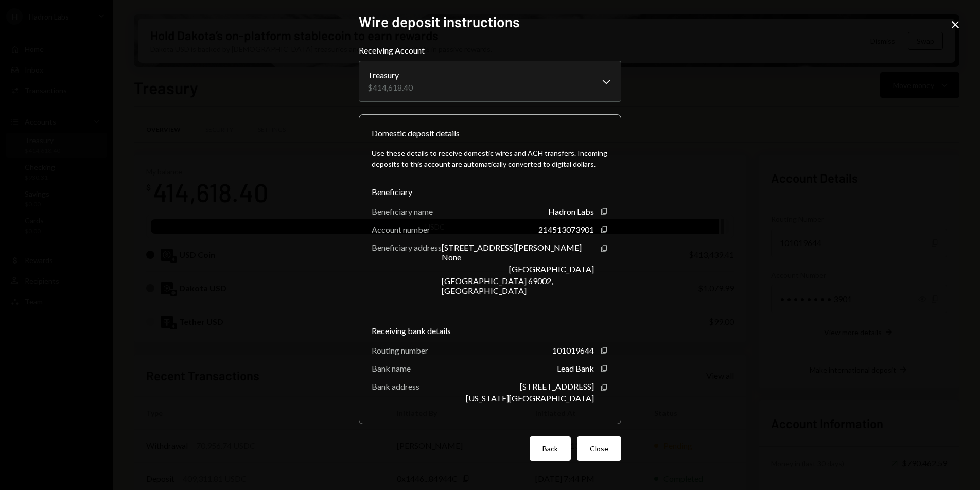 The height and width of the screenshot is (490, 980). I want to click on div: Bank address, so click(395, 386).